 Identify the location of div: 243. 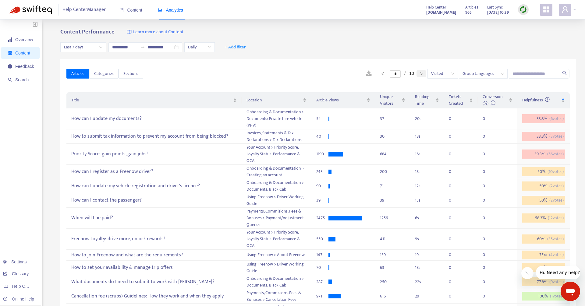
(322, 172).